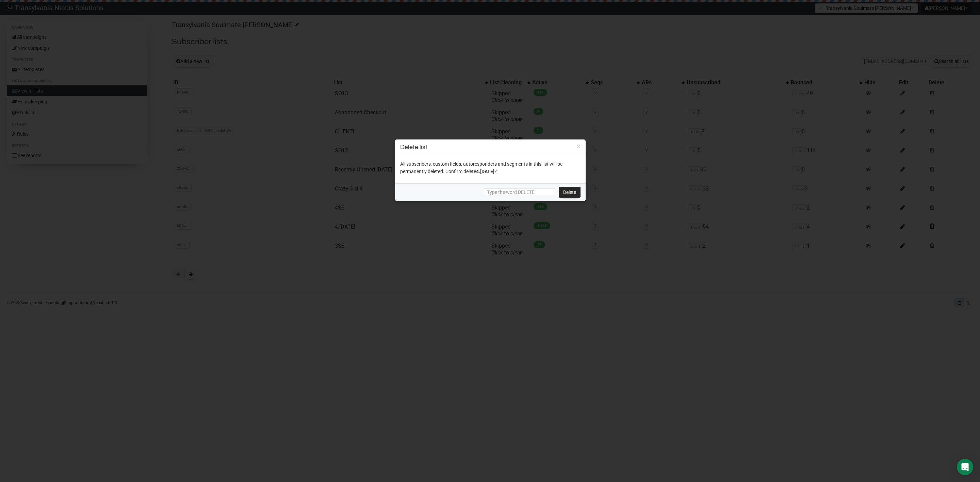  What do you see at coordinates (965, 467) in the screenshot?
I see `div: Open Intercom Messenger` at bounding box center [965, 467].